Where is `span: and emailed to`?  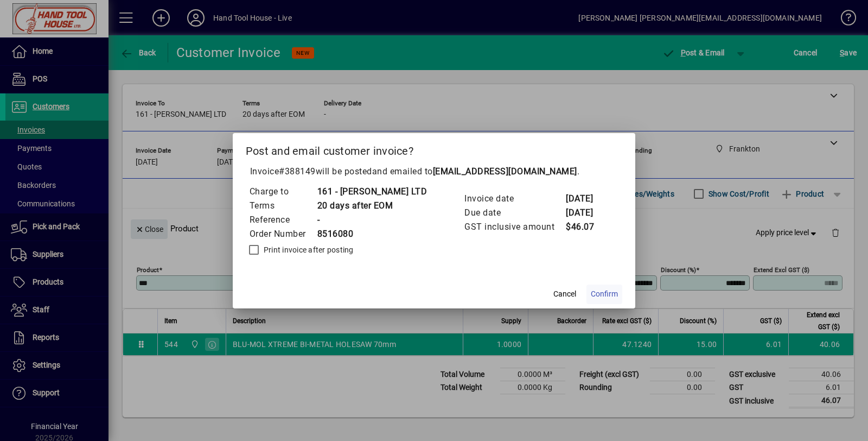 span: and emailed to is located at coordinates (475, 171).